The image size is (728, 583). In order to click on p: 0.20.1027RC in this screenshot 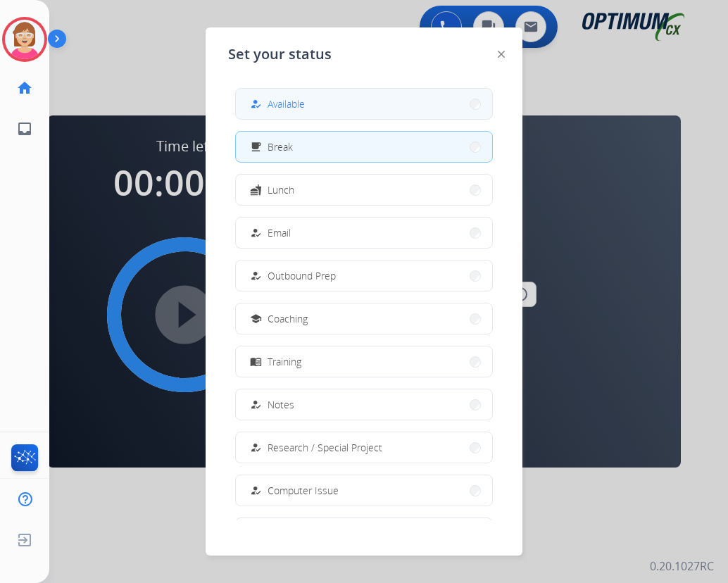, I will do `click(682, 566)`.